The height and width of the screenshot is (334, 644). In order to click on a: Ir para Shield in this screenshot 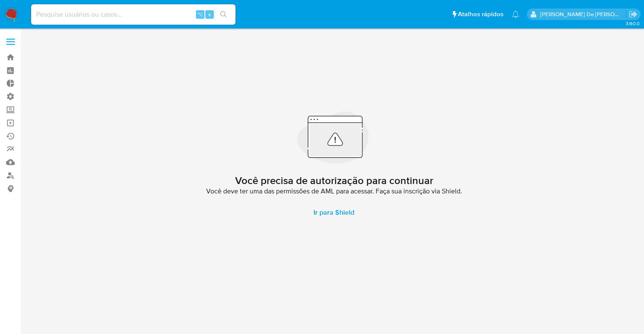, I will do `click(334, 213)`.